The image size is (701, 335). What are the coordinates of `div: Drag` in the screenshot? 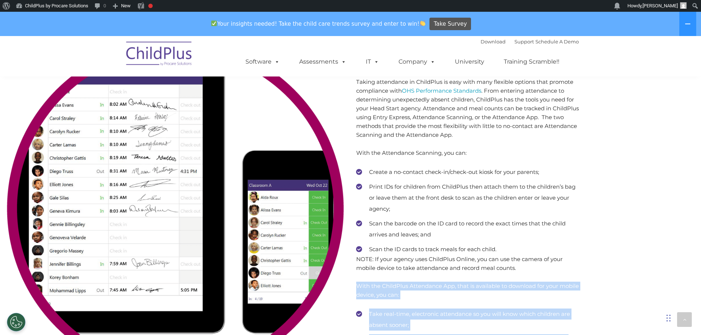 It's located at (669, 318).